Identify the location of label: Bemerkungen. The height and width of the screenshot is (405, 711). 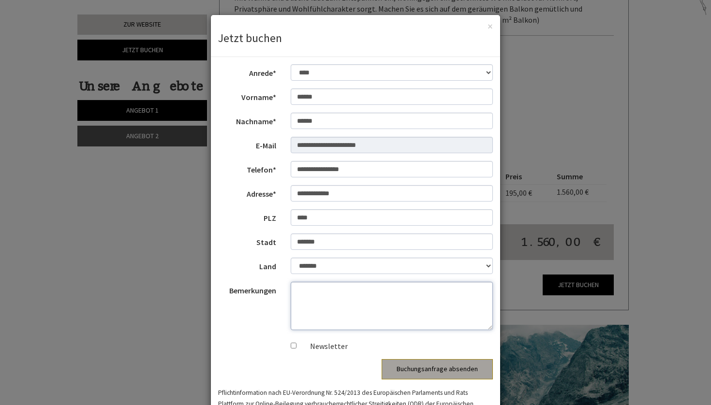
(247, 289).